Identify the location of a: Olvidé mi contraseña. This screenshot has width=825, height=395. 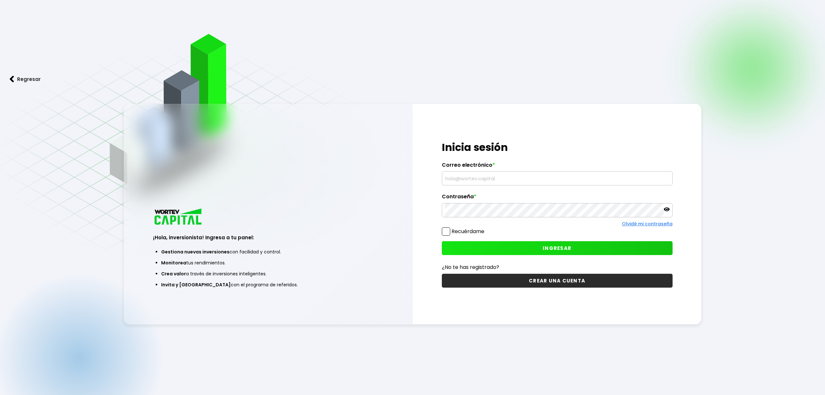
(647, 224).